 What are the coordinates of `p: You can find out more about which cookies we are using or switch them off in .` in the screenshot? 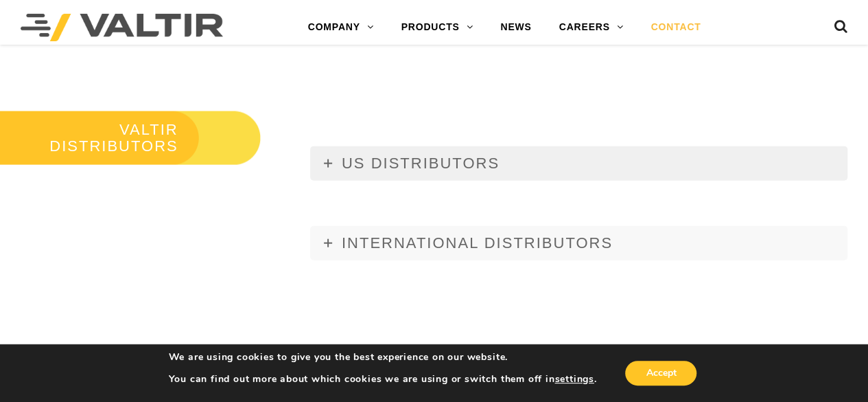 It's located at (383, 379).